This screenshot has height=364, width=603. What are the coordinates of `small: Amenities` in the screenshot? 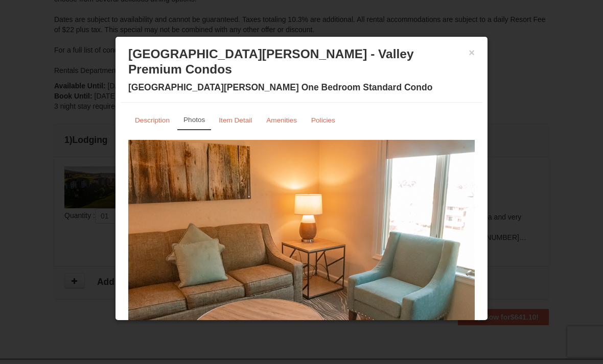 It's located at (282, 120).